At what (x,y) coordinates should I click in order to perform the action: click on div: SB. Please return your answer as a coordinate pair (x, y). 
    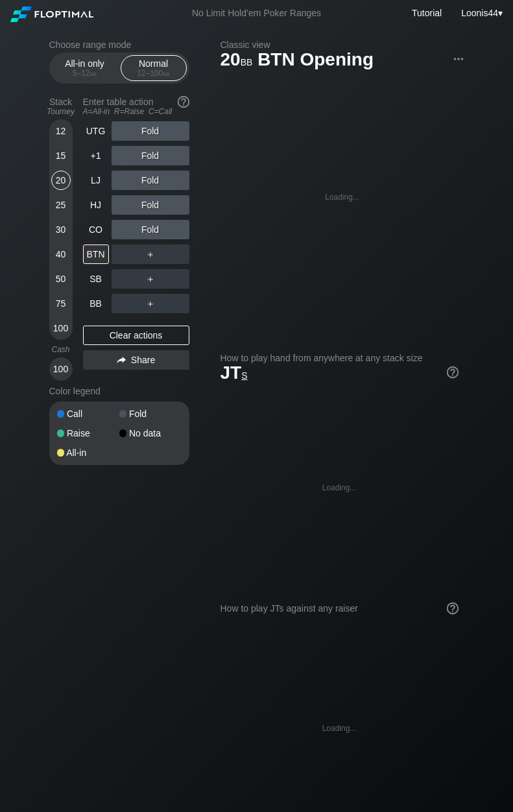
    Looking at the image, I should click on (96, 279).